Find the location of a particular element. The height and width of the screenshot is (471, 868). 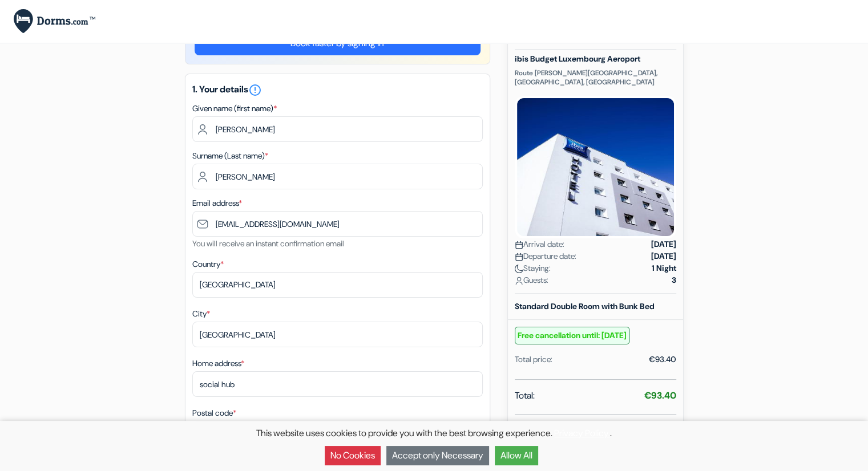

input: Enter email address is located at coordinates (337, 224).